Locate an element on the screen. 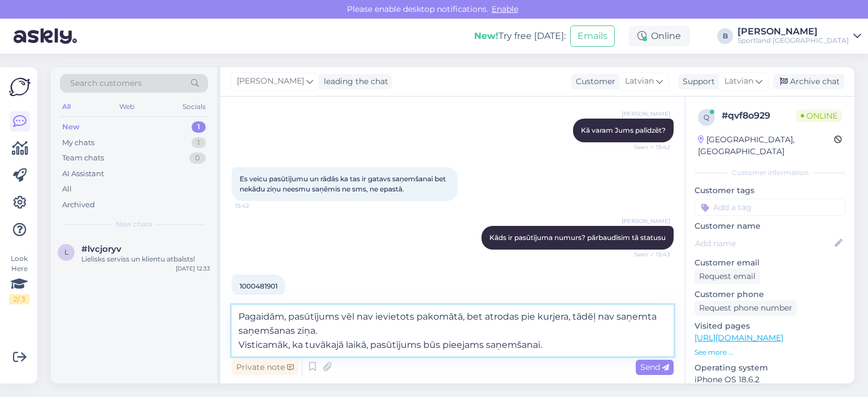 The height and width of the screenshot is (397, 868). div: Lielisks serviss un klientu atbalsts! is located at coordinates (146, 259).